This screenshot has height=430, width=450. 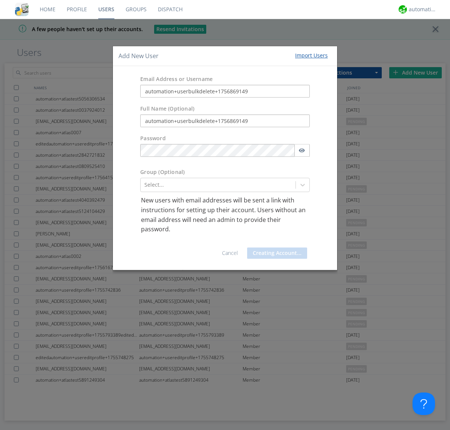 What do you see at coordinates (22, 9) in the screenshot?
I see `img: cddb5a64eb264b2086981ab96f4c1ba7` at bounding box center [22, 9].